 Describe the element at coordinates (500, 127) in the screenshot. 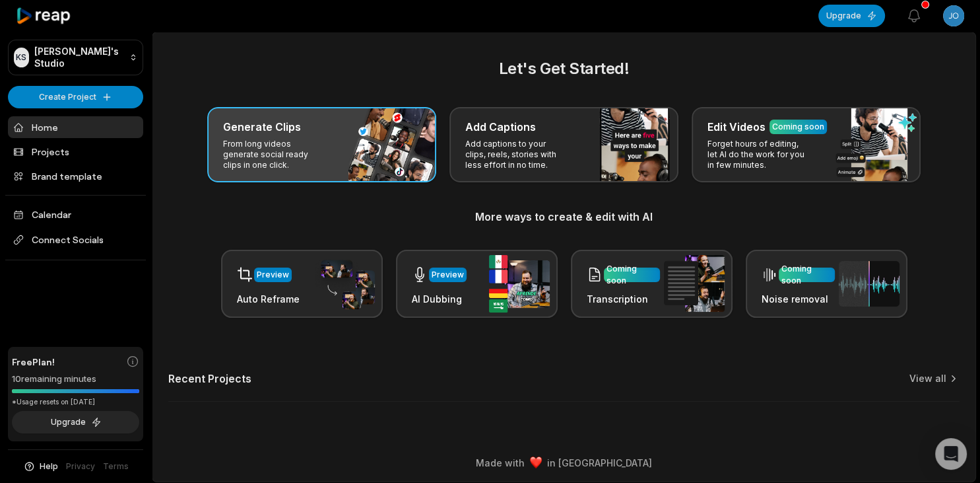

I see `h3: Add Captions` at that location.